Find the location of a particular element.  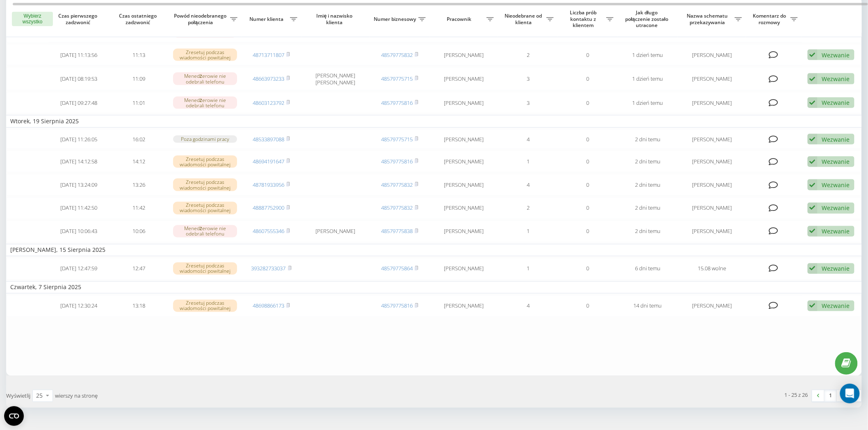

button: Wybierz wszystko is located at coordinates (32, 19).